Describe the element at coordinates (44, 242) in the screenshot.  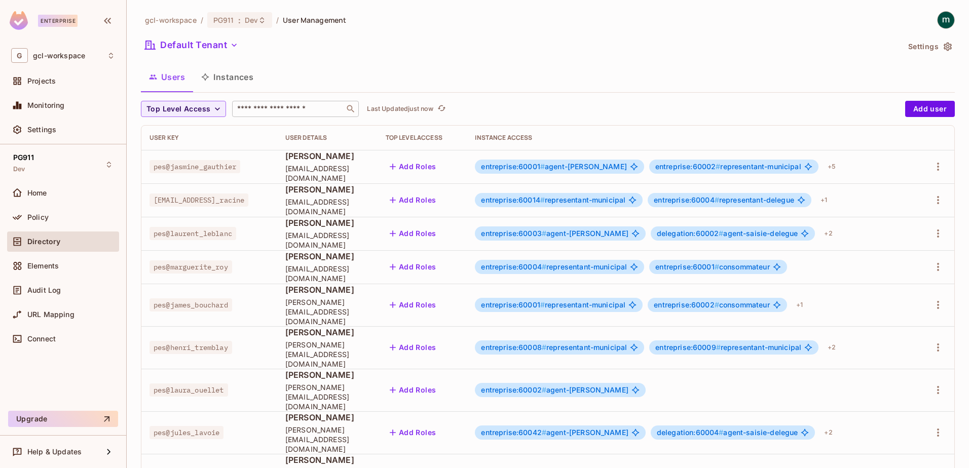
I see `span: Directory` at that location.